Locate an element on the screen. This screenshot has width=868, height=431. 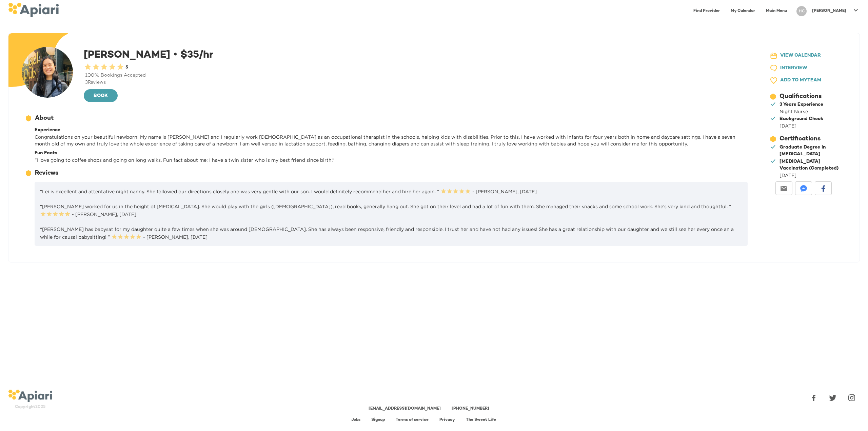
button: INTERVIEW is located at coordinates (803, 68).